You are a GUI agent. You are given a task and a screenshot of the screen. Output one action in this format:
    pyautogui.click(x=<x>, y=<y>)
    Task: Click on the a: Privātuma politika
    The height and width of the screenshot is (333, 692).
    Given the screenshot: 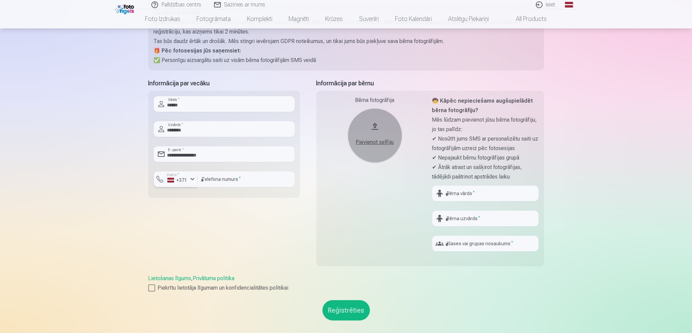 What is the action you would take?
    pyautogui.click(x=214, y=278)
    